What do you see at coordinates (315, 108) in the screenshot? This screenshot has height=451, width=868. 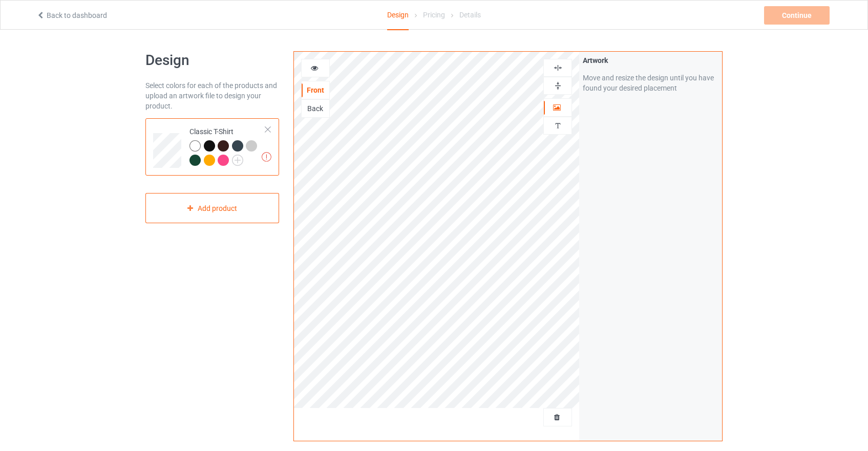 I see `div: Back` at bounding box center [315, 108].